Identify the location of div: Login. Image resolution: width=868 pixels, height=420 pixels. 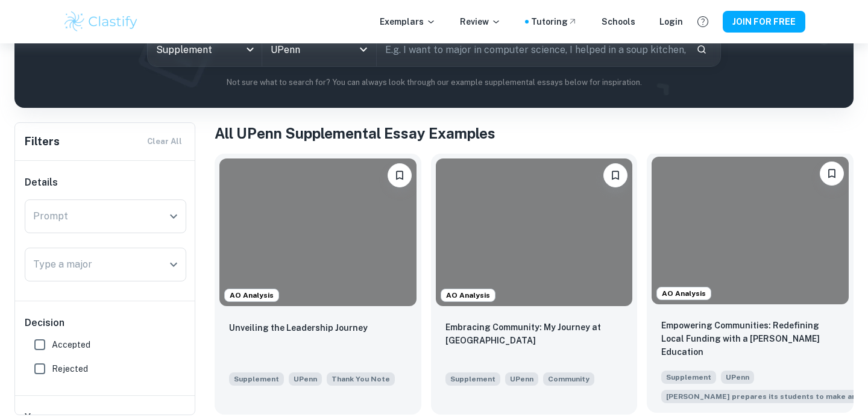
(671, 22).